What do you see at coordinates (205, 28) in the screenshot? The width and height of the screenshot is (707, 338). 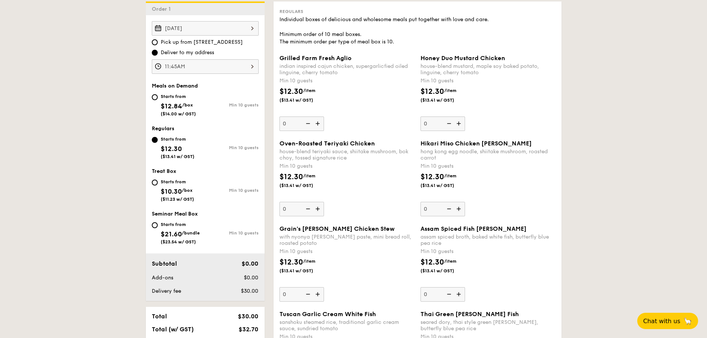 I see `input: Event date` at bounding box center [205, 28].